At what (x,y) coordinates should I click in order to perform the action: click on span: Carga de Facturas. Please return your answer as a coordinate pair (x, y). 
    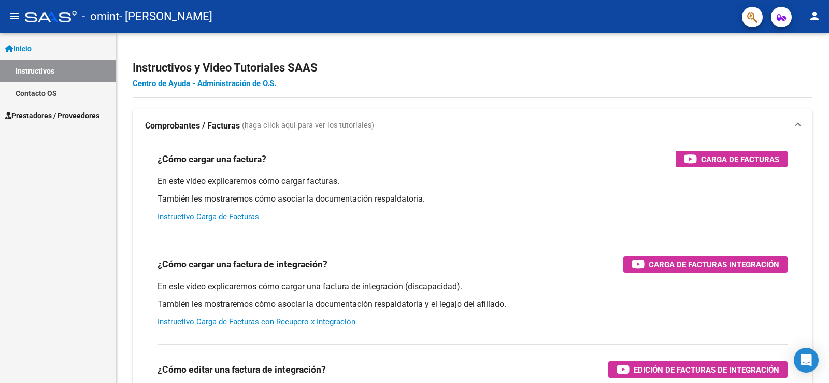
    Looking at the image, I should click on (740, 159).